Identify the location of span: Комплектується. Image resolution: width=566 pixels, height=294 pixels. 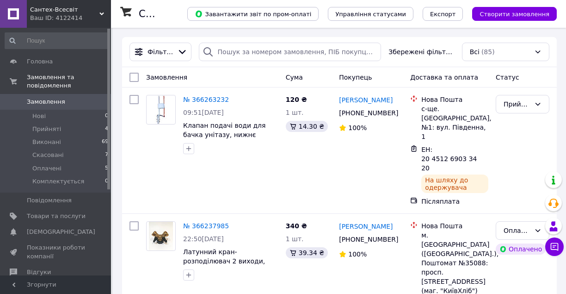
(58, 181).